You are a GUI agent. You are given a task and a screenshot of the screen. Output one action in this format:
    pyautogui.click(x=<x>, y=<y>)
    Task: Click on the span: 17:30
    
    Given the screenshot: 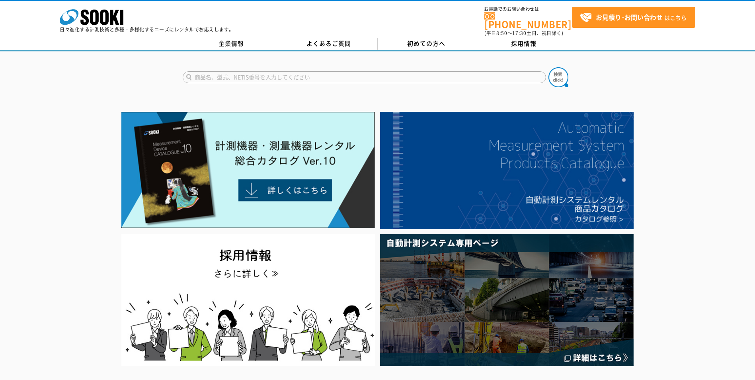 What is the action you would take?
    pyautogui.click(x=520, y=33)
    